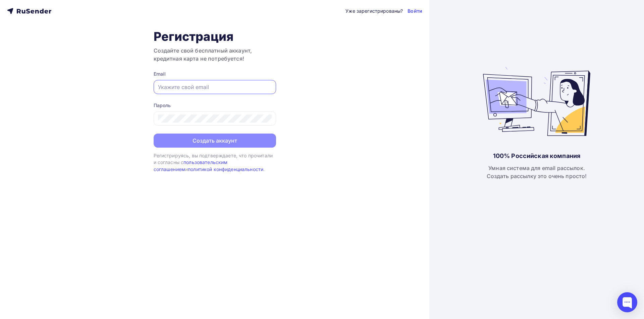 The height and width of the screenshot is (319, 644). What do you see at coordinates (215, 74) in the screenshot?
I see `div: Email` at bounding box center [215, 74].